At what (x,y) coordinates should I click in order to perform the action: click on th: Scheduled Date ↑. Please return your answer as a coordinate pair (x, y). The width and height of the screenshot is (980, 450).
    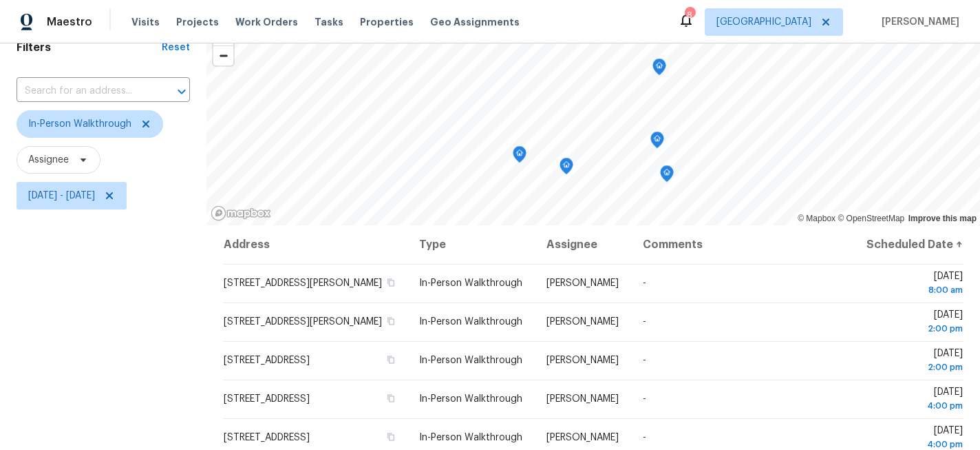
    Looking at the image, I should click on (908, 245).